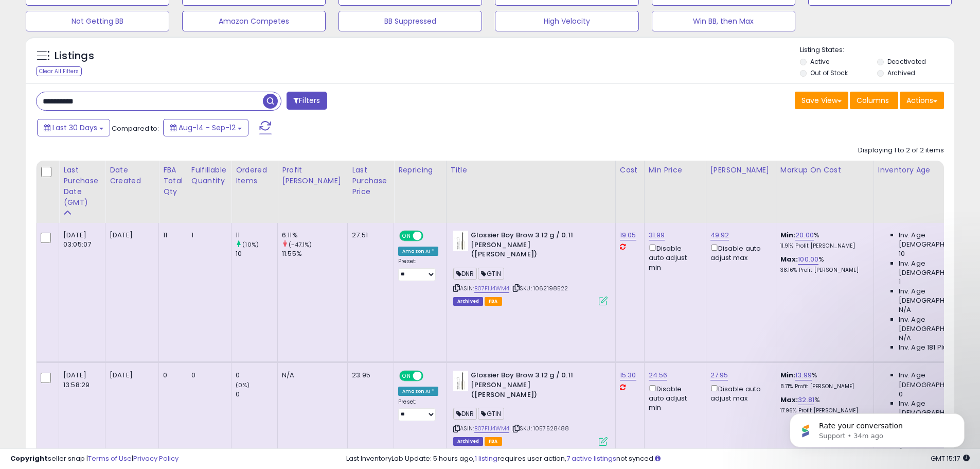 The width and height of the screenshot is (980, 469). What do you see at coordinates (94, 459) in the screenshot?
I see `div: seller snap | |` at bounding box center [94, 459].